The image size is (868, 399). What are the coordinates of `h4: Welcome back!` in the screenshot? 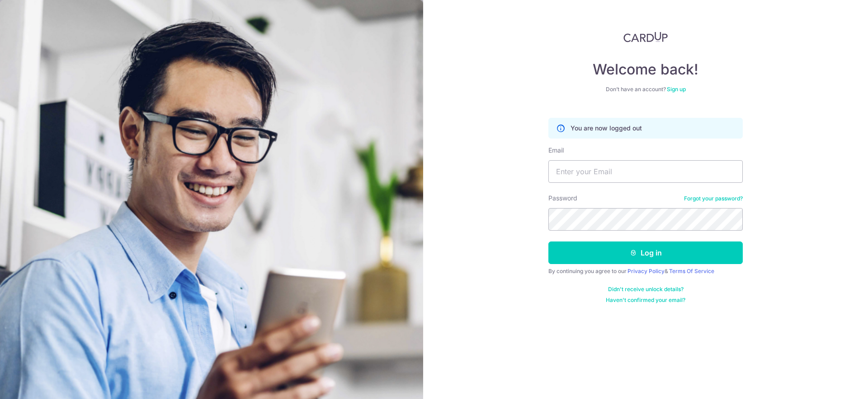 It's located at (646, 70).